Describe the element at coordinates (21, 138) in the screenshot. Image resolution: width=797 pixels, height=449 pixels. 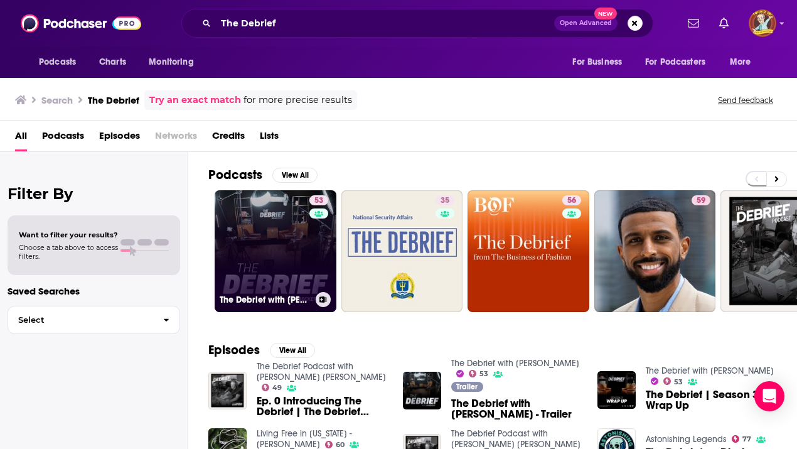
I see `a: All` at that location.